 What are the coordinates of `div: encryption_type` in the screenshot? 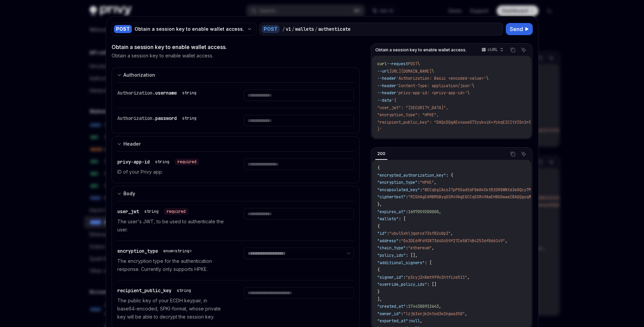 It's located at (156, 251).